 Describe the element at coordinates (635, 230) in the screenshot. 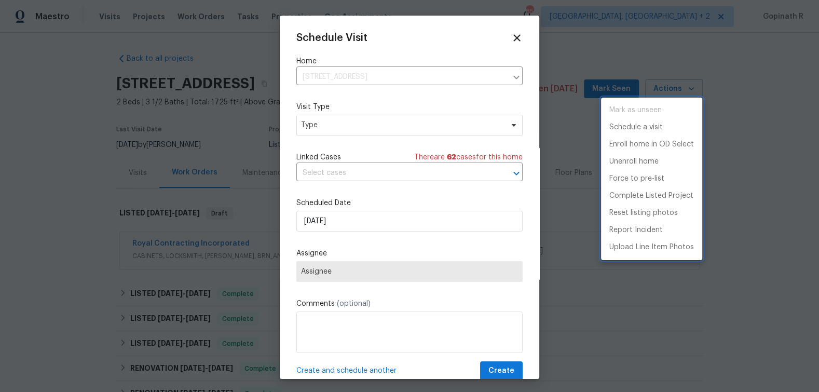

I see `p: Report Incident` at that location.